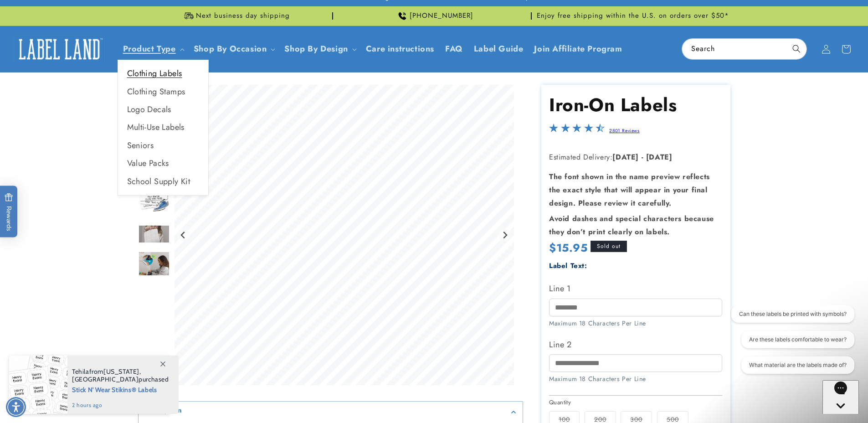 The height and width of the screenshot is (423, 868). I want to click on button: Are these labels comfortable to wear?, so click(74, 34).